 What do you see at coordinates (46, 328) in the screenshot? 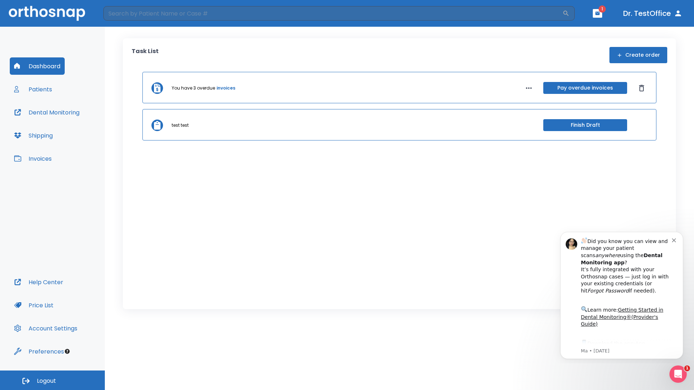
I see `button: Account Settings` at bounding box center [46, 328].